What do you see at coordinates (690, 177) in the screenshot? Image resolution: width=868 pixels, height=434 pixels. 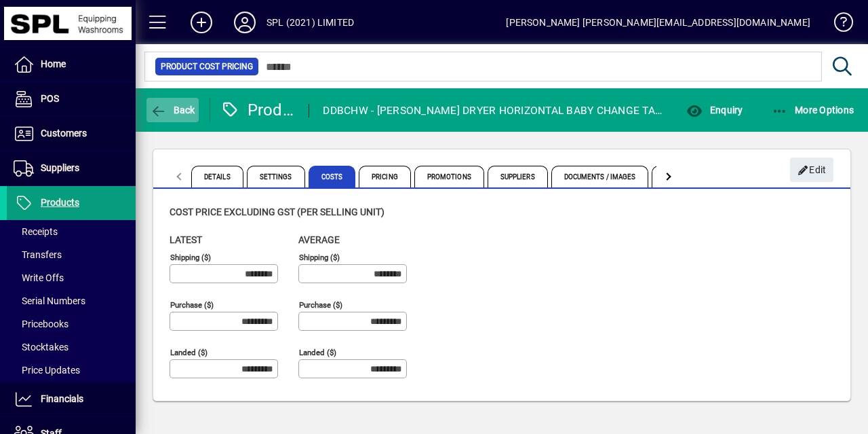 I see `span: Custom Fields` at bounding box center [690, 177].